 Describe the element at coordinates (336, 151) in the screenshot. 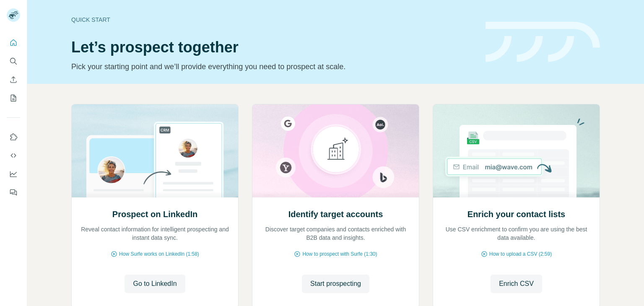

I see `img: Identify target accounts` at that location.